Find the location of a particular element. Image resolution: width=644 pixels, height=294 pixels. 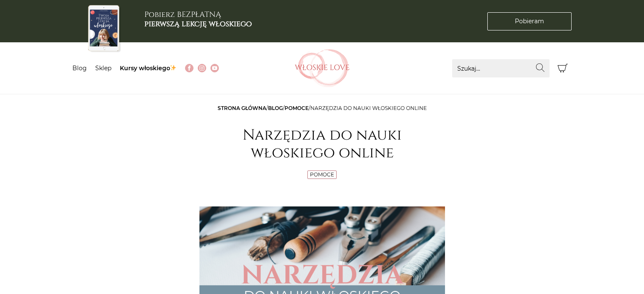

a: Sklep is located at coordinates (103, 68).